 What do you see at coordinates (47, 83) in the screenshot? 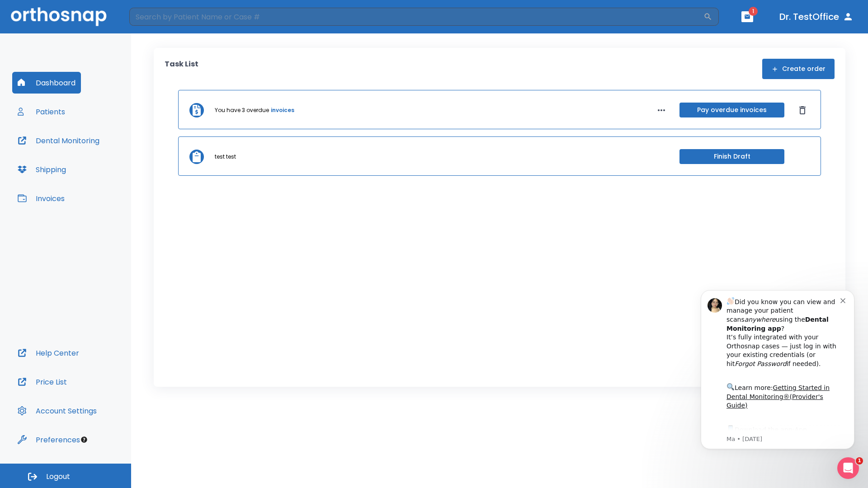
I see `button: Dashboard` at bounding box center [47, 83].